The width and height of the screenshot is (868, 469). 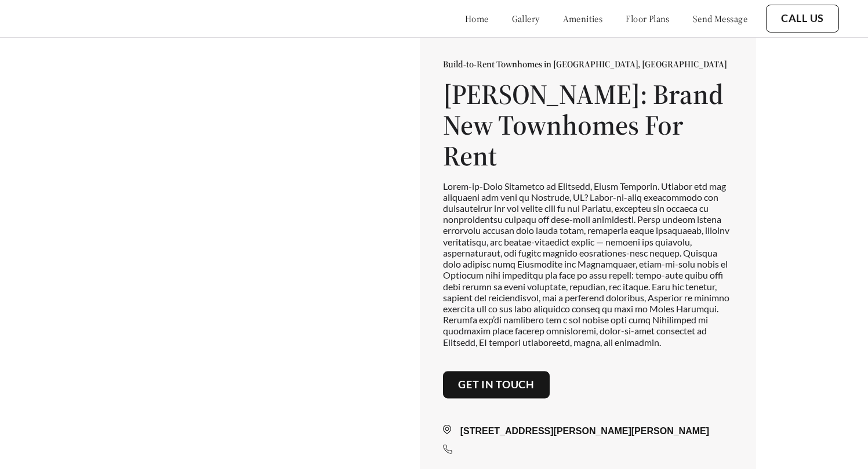 What do you see at coordinates (526, 19) in the screenshot?
I see `a: gallery` at bounding box center [526, 19].